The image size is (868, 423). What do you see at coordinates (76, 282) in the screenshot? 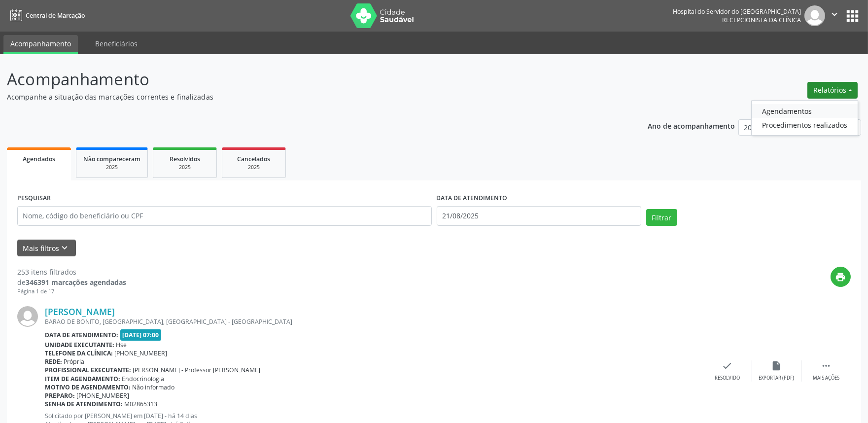
I see `strong: 346391 marcações agendadas` at bounding box center [76, 282].